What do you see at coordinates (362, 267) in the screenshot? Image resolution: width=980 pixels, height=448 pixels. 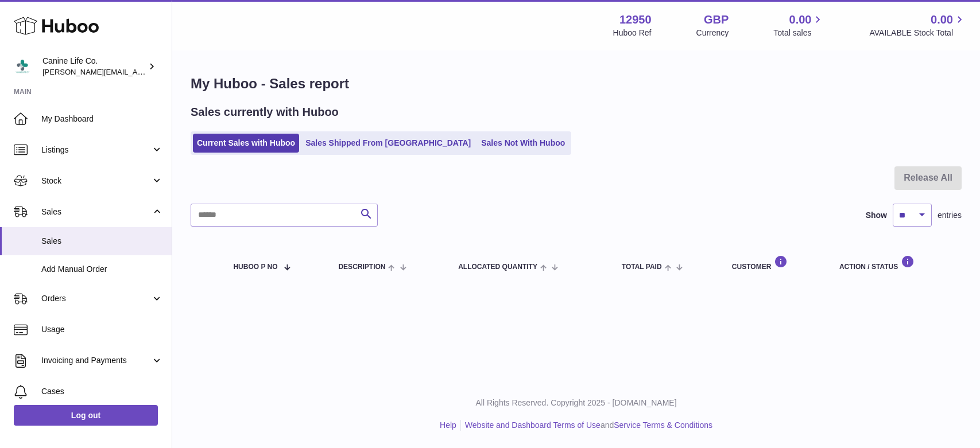 I see `span: Description` at bounding box center [362, 267].